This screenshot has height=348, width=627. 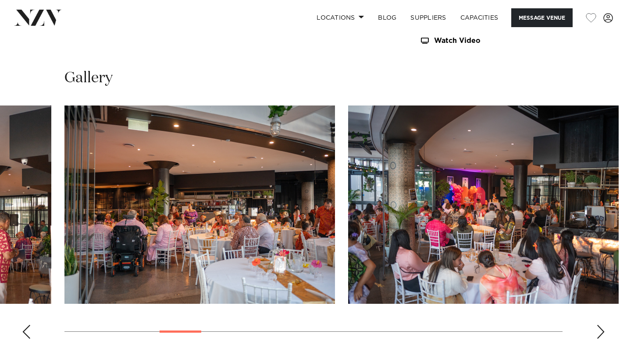 What do you see at coordinates (479, 18) in the screenshot?
I see `a: Capacities` at bounding box center [479, 18].